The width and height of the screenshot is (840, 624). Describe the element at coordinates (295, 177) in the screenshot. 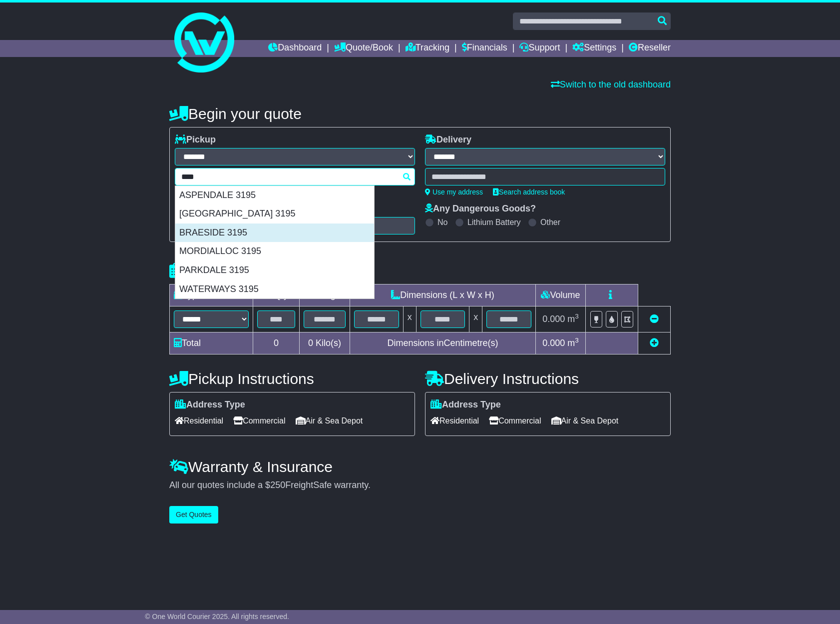

I see `typeahead: Please provide city` at that location.